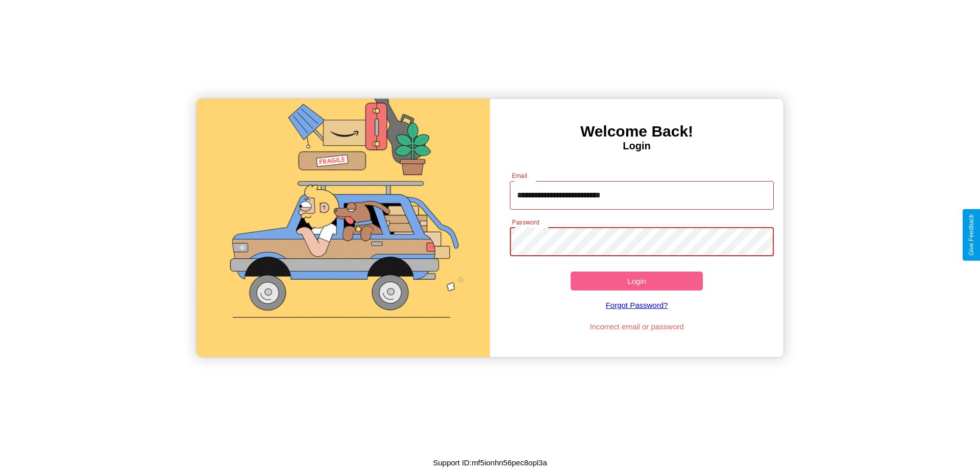 Image resolution: width=980 pixels, height=470 pixels. Describe the element at coordinates (637, 326) in the screenshot. I see `p: Incorrect email or password` at that location.